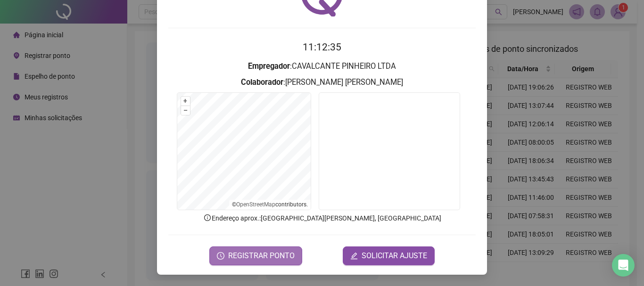 The height and width of the screenshot is (286, 644). What do you see at coordinates (256, 256) in the screenshot?
I see `button: REGISTRAR PONTO` at bounding box center [256, 256].